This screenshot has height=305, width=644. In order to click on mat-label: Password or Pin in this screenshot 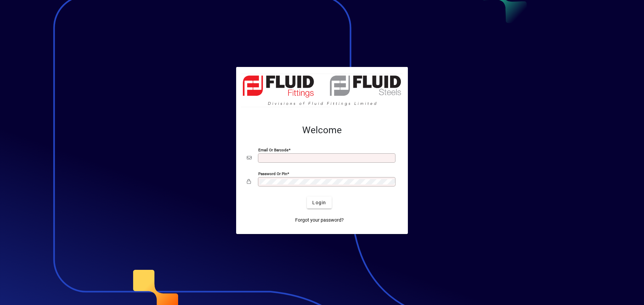, I will do `click(273, 174)`.